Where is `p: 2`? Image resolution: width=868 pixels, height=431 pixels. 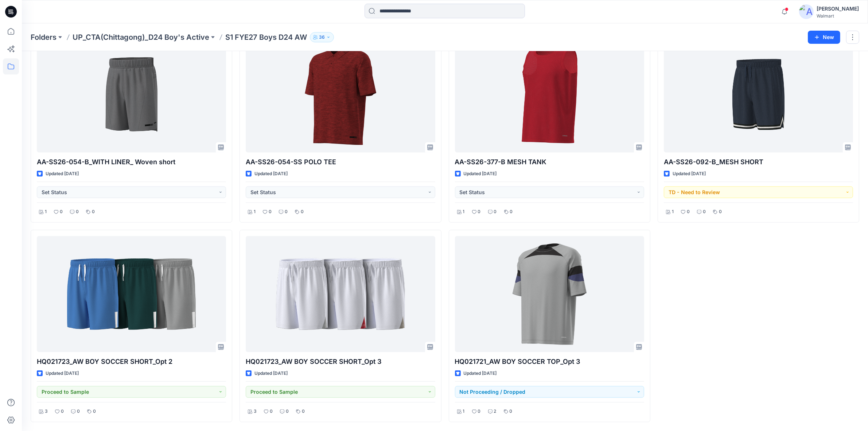
p: 2 is located at coordinates (495, 411).